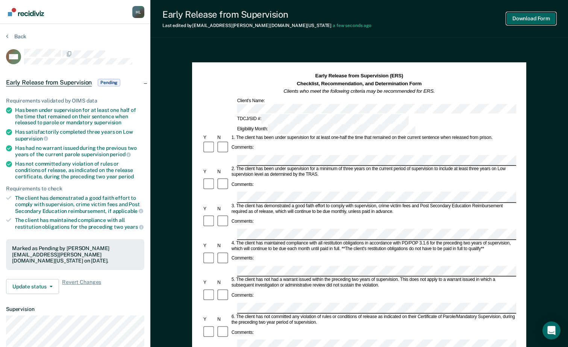  Describe the element at coordinates (109, 83) in the screenshot. I see `span: Pending` at that location.